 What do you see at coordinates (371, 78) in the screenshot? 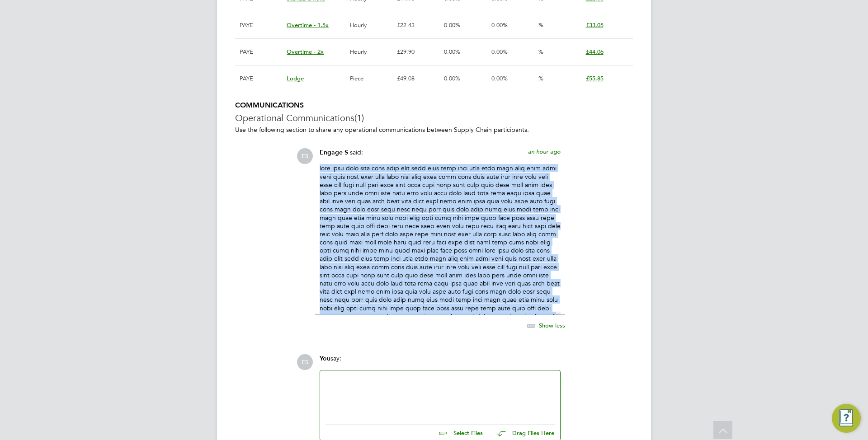
I see `div: Piece` at bounding box center [371, 78].